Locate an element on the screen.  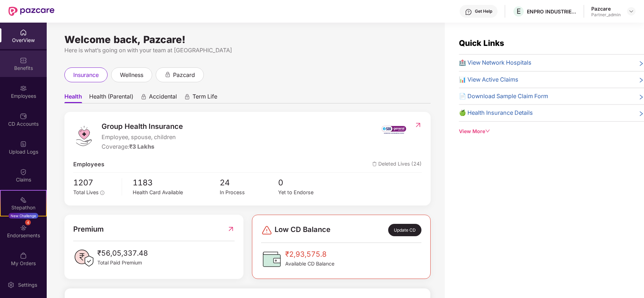
span: Health is located at coordinates (73, 98).